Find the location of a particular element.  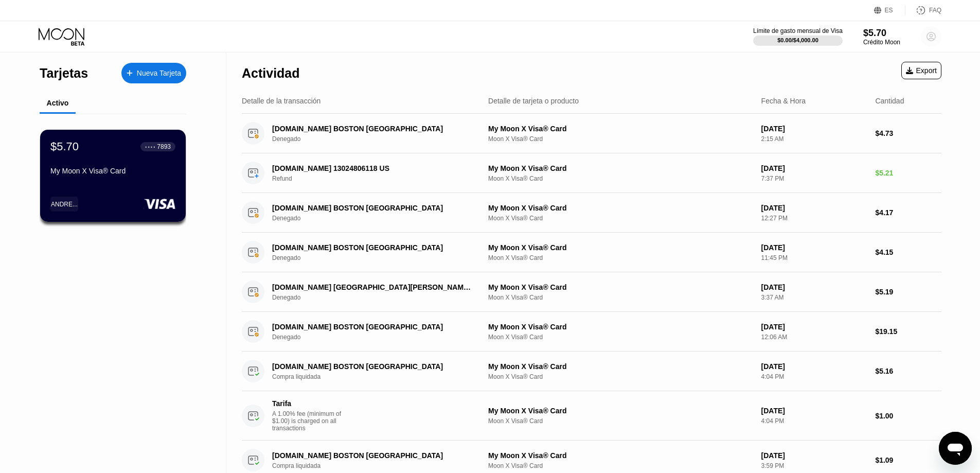

div: $5.70● ● ● ●7893My Moon X Visa® CardANDRE... is located at coordinates (113, 175).